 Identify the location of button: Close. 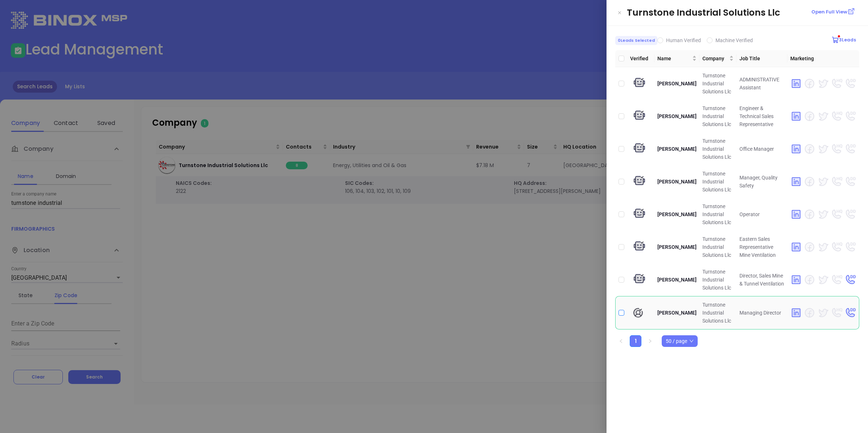
(620, 13).